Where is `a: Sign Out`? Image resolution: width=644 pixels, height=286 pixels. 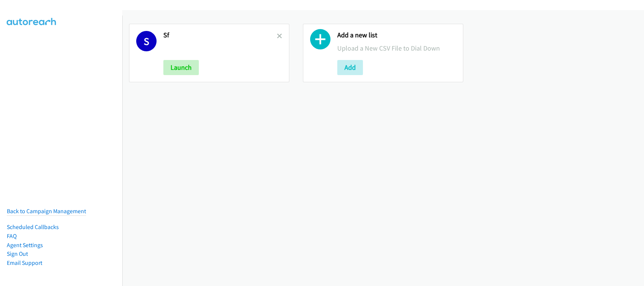 a: Sign Out is located at coordinates (17, 253).